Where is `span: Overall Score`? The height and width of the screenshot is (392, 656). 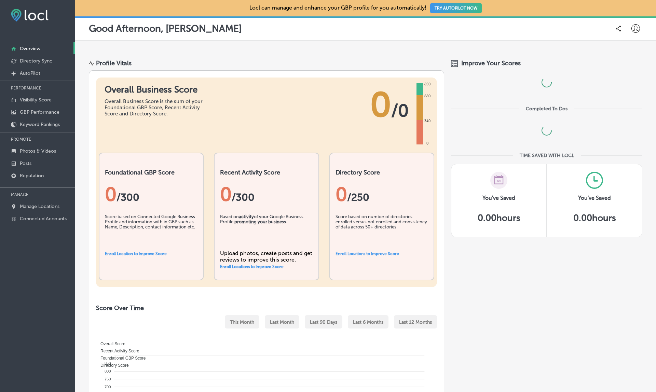
span: Overall Score is located at coordinates (110, 344).